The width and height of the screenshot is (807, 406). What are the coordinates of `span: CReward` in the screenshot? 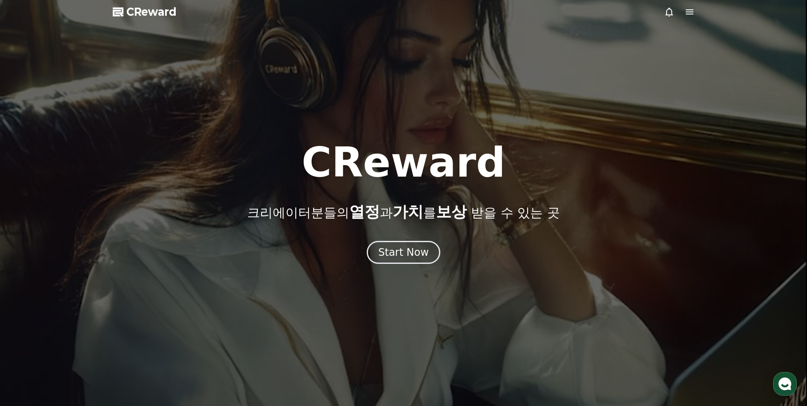 It's located at (151, 12).